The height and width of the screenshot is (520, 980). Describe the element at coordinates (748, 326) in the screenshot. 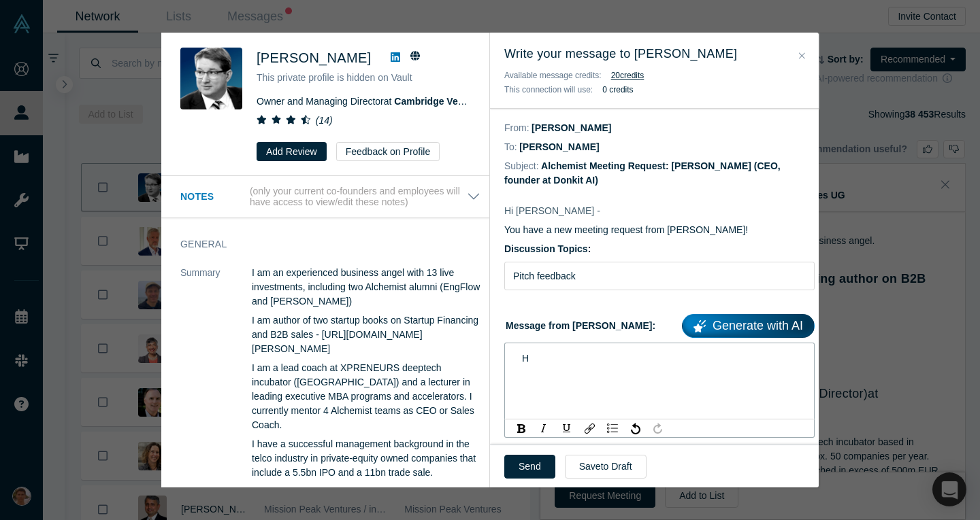

I see `a: Generate with AI` at that location.